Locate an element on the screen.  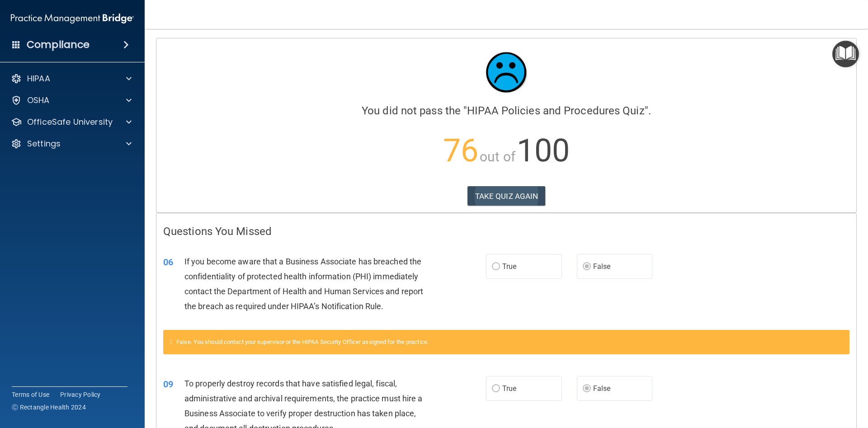
span: 09 is located at coordinates (168, 384).